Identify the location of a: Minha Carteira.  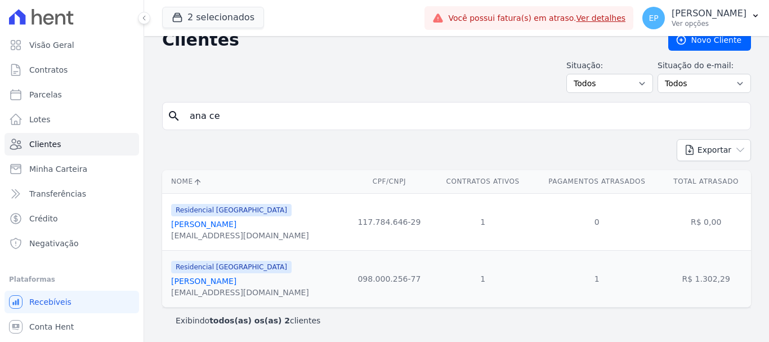
(72, 169).